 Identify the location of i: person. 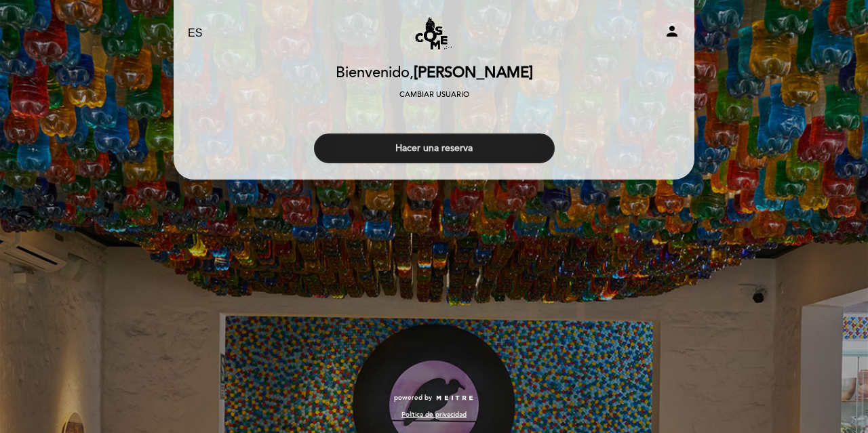
(672, 31).